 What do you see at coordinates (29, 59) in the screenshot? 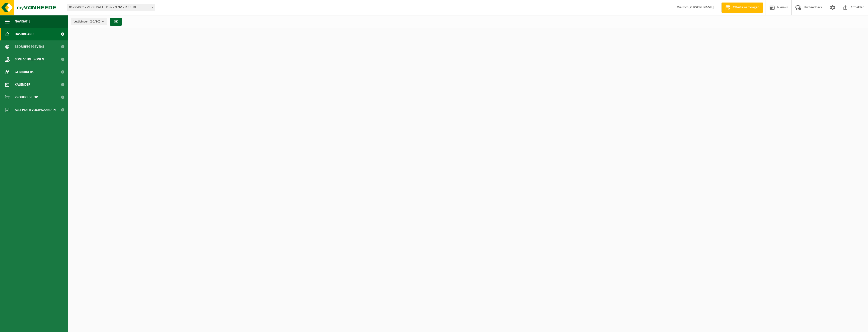
I see `span: Contactpersonen` at bounding box center [29, 59].